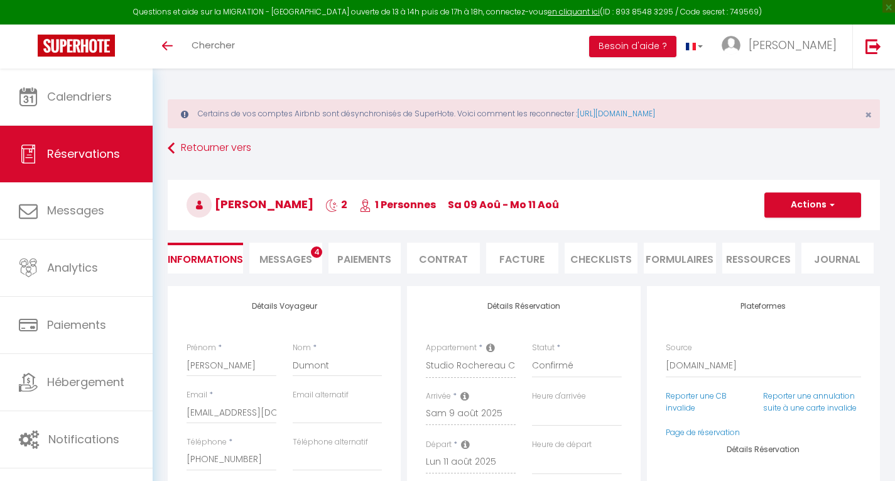 The height and width of the screenshot is (481, 895). Describe the element at coordinates (79, 96) in the screenshot. I see `span: Calendriers` at that location.